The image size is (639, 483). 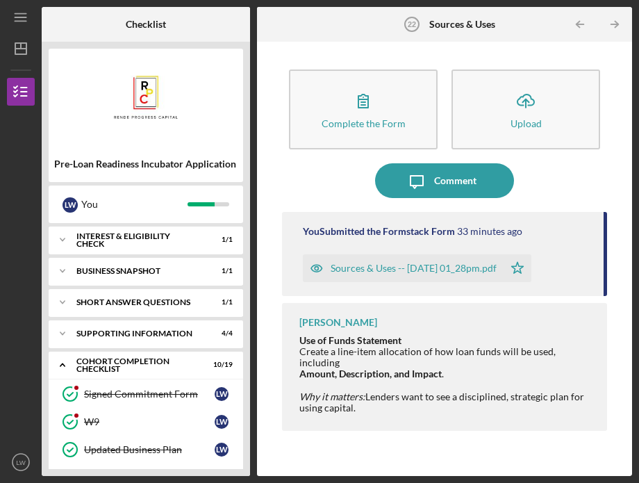 What do you see at coordinates (446, 397) in the screenshot?
I see `div: Lenders want to see a disciplined, strategic plan for using capital.` at bounding box center [446, 397].